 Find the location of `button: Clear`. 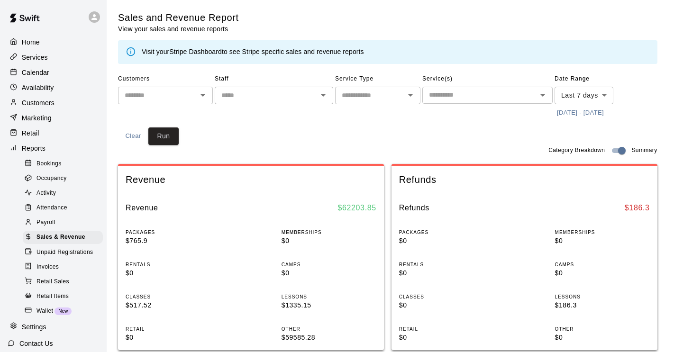

button: Clear is located at coordinates (133, 136).